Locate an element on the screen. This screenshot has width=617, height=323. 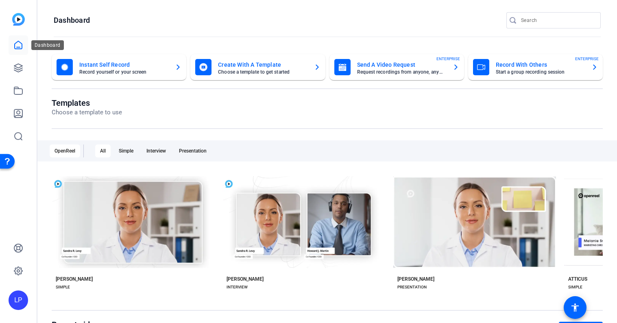
mat-card-title: Send A Video Request is located at coordinates (402, 65).